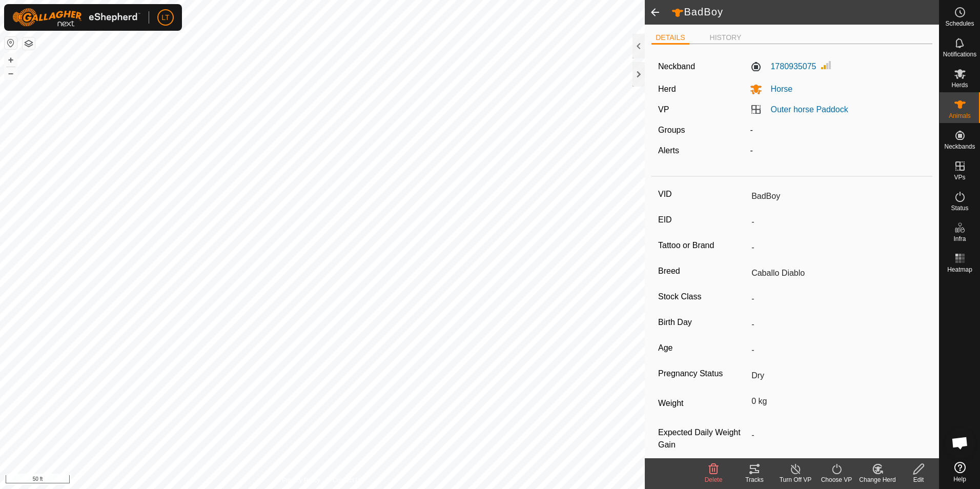 The width and height of the screenshot is (980, 489). What do you see at coordinates (960, 178) in the screenshot?
I see `span: VPs` at bounding box center [960, 178].